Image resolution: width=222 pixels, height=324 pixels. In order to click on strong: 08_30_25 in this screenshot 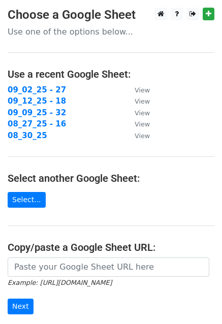, I will do `click(27, 136)`.